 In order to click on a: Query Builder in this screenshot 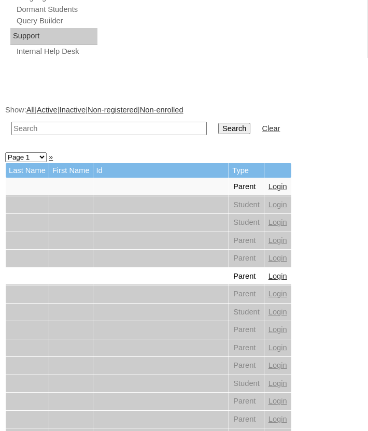, I will do `click(56, 21)`.